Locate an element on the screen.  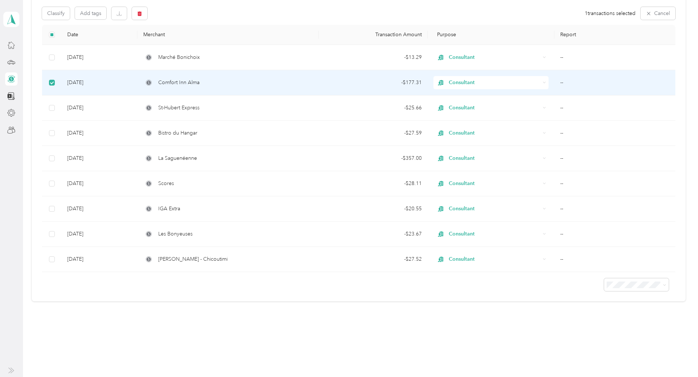
div: - $28.11 is located at coordinates (373, 183).